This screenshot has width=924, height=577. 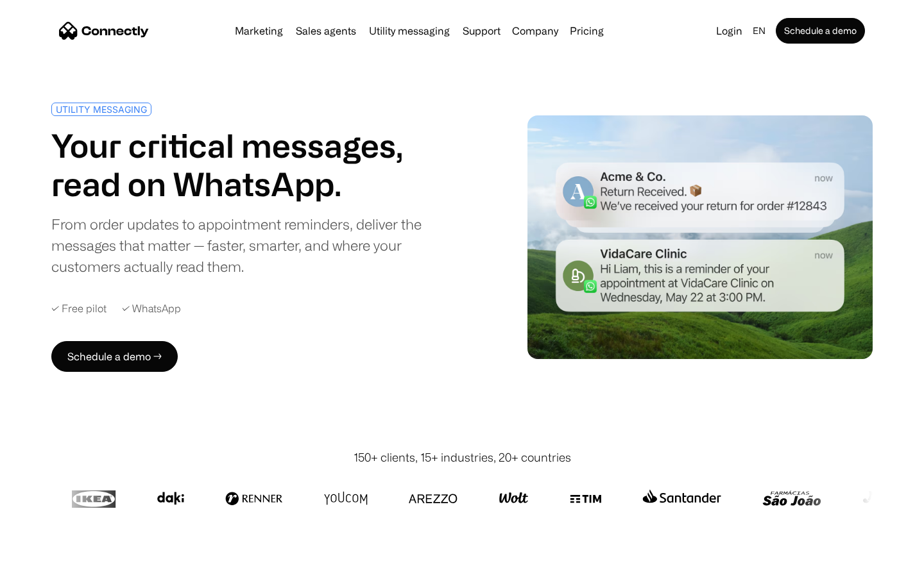 What do you see at coordinates (536, 31) in the screenshot?
I see `div: Company` at bounding box center [536, 31].